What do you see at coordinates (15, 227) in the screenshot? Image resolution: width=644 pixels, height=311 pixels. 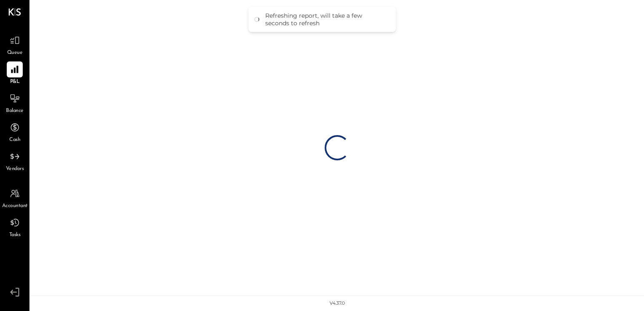 I see `a: Tasks` at bounding box center [15, 227].